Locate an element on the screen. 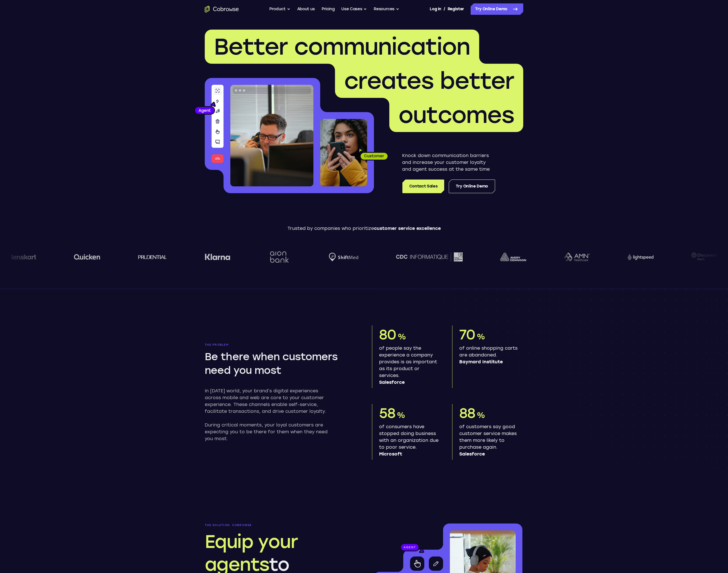  span: 70 is located at coordinates (467, 334).